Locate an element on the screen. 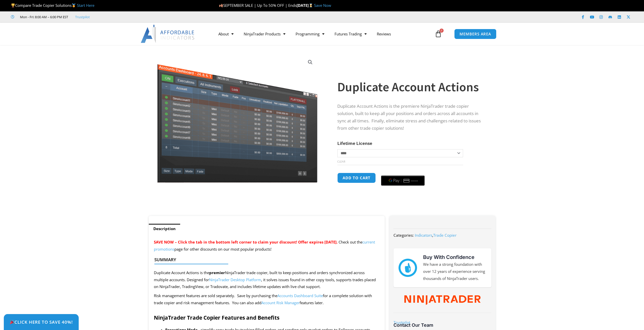 The width and height of the screenshot is (644, 330). a: Account Risk Manager is located at coordinates (280, 303).